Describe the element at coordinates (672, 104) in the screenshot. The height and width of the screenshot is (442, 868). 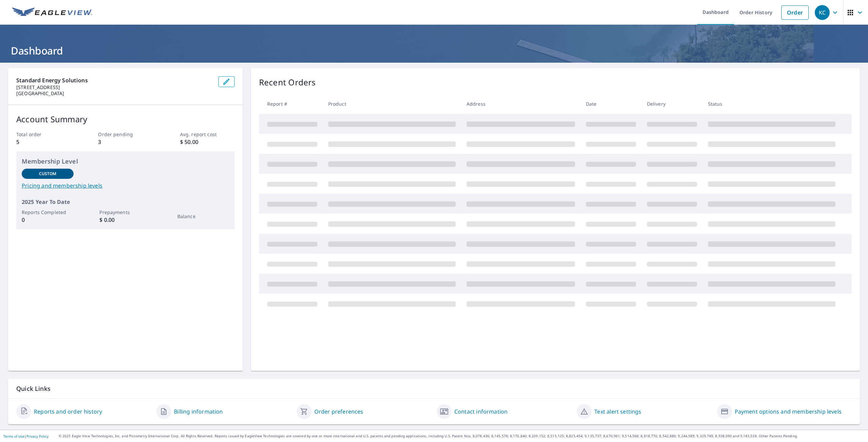
I see `th: Delivery` at that location.